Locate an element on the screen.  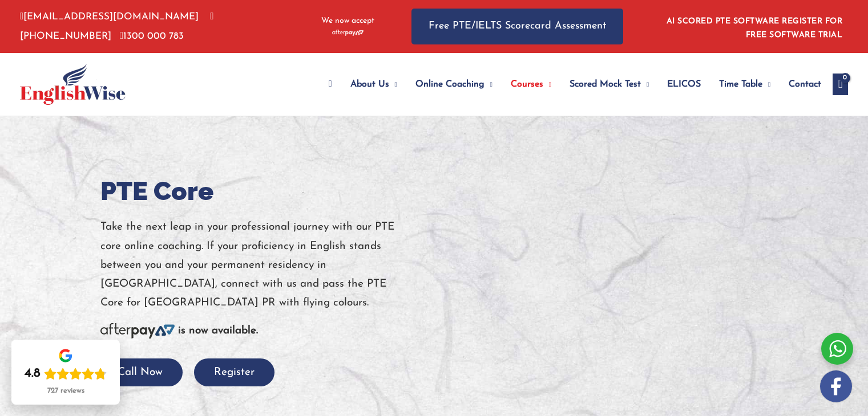
span: Contact is located at coordinates (804, 85).